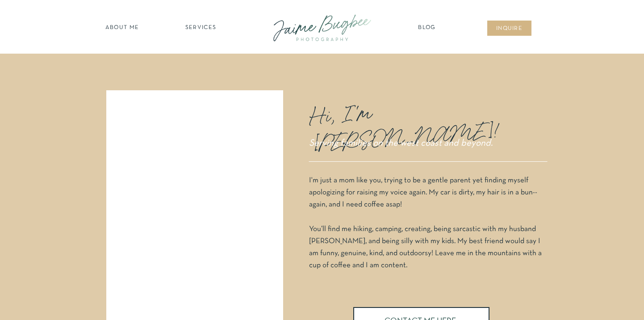 Image resolution: width=644 pixels, height=320 pixels. Describe the element at coordinates (509, 29) in the screenshot. I see `nav: inqUIre` at that location.